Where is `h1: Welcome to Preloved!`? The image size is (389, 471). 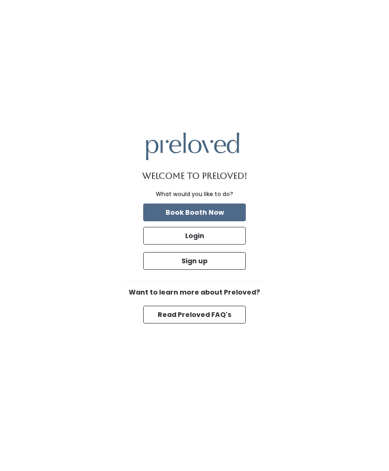
h1: Welcome to Preloved! is located at coordinates (195, 176).